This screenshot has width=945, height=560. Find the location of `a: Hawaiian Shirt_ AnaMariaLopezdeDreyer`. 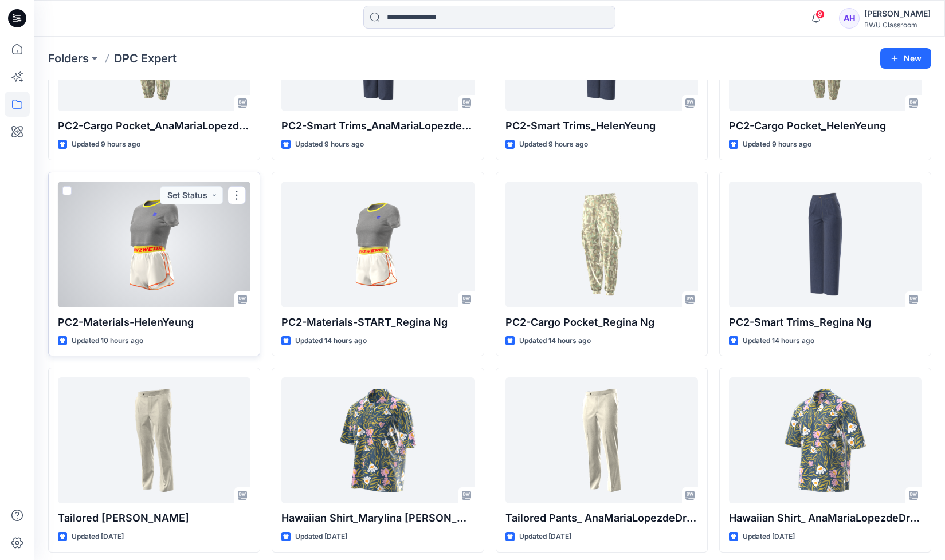

a: Hawaiian Shirt_ AnaMariaLopezdeDreyer is located at coordinates (825, 441).